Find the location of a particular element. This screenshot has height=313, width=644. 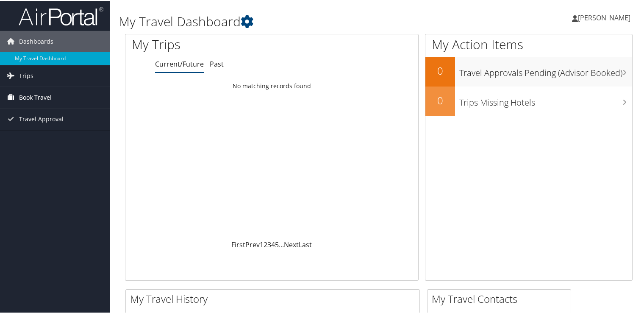

a: Next is located at coordinates (291, 244).